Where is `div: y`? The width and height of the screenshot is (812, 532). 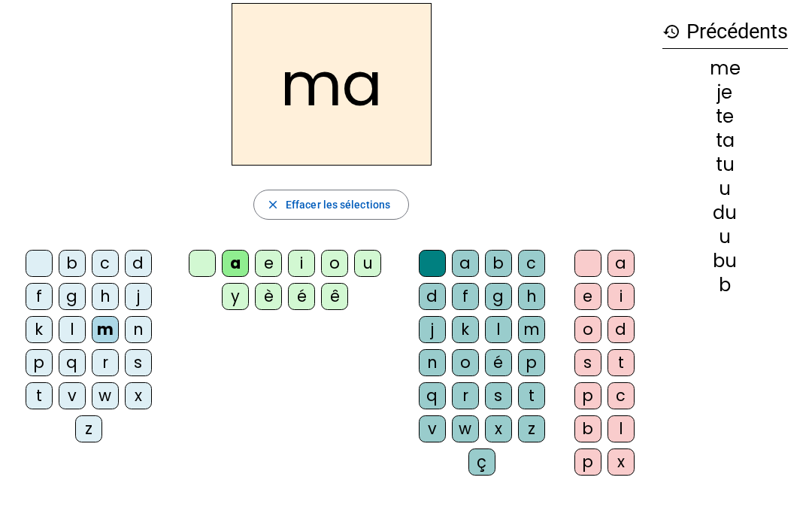
div: y is located at coordinates (236, 296).